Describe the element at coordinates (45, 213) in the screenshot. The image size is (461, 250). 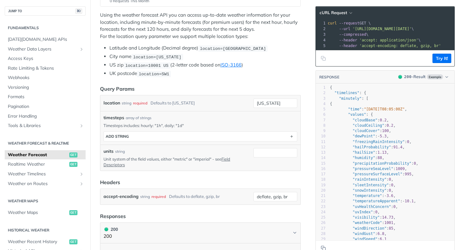
I see `a: Weather Mapsget` at that location.